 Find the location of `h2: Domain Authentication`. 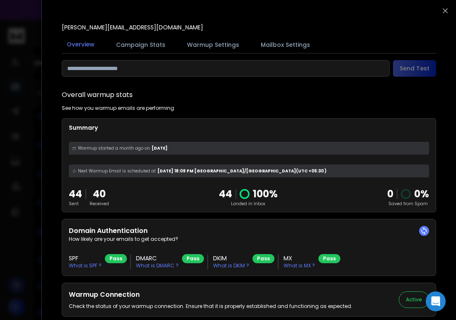

h2: Domain Authentication is located at coordinates (249, 231).